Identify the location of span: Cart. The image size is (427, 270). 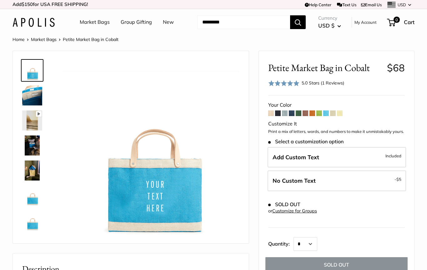
(409, 22).